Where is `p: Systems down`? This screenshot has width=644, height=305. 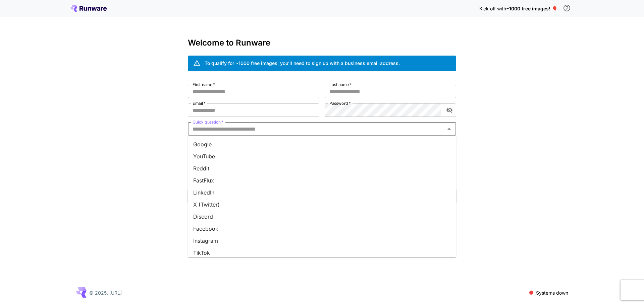
p: Systems down is located at coordinates (552, 293).